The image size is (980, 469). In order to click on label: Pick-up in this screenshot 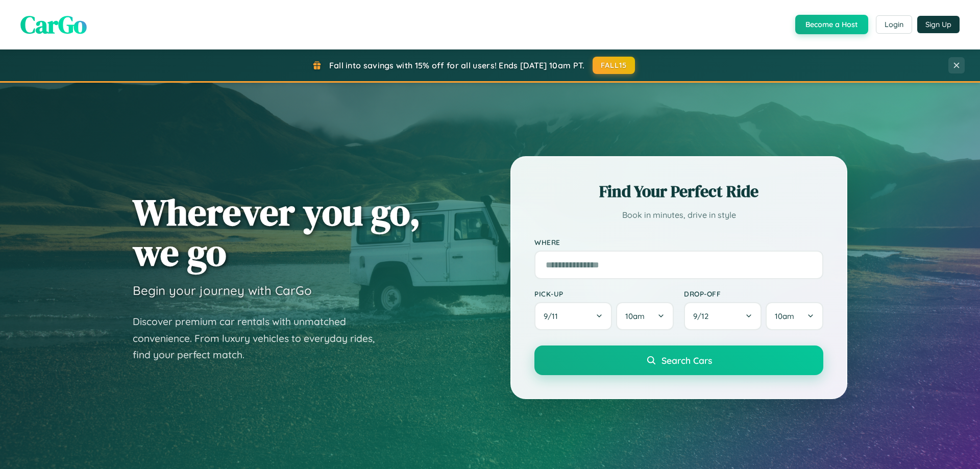, I will do `click(603, 293)`.